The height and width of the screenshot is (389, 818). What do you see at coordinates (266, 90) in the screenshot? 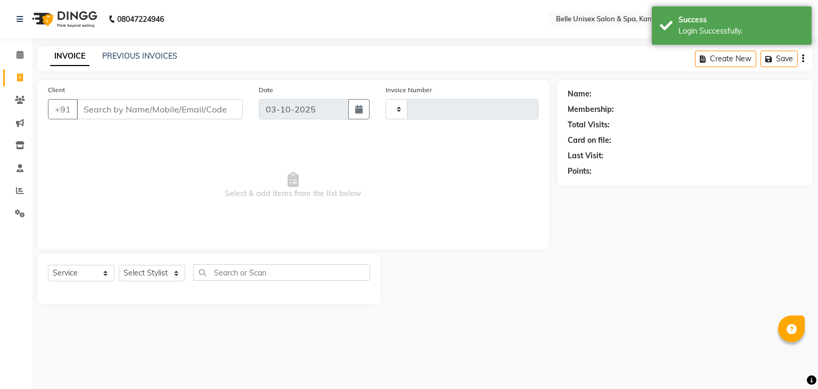
I see `label: Date` at bounding box center [266, 90].